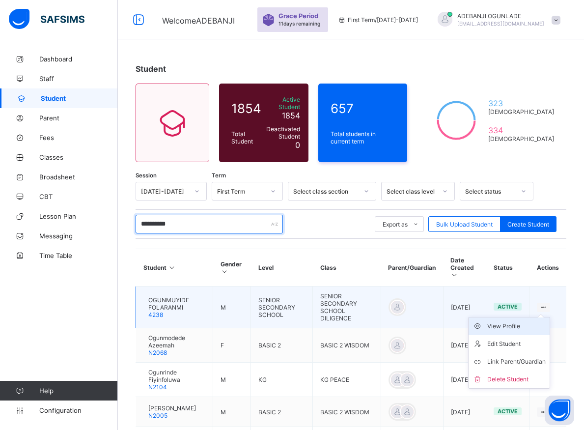  Describe the element at coordinates (246, 138) in the screenshot. I see `div: Total Student` at that location.